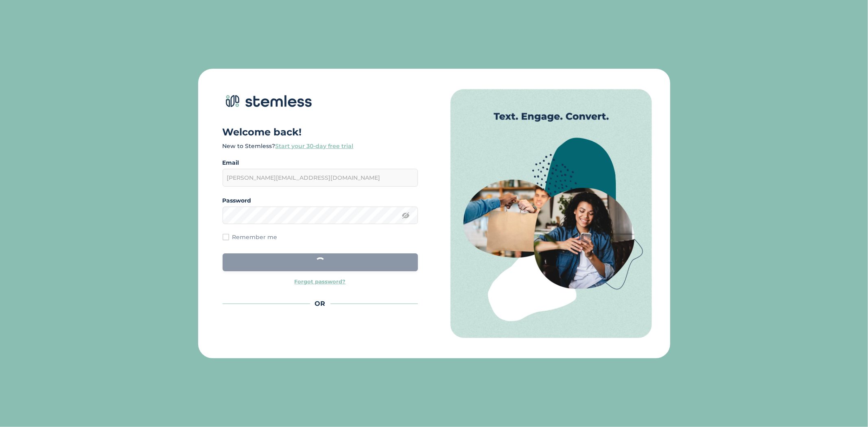  What do you see at coordinates (320, 163) in the screenshot?
I see `label: Email` at bounding box center [320, 163].